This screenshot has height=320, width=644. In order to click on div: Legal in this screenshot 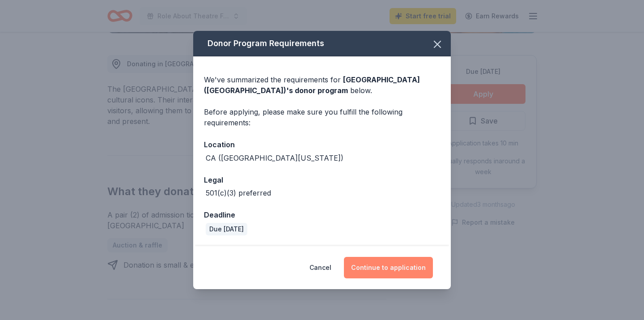, I will do `click(322, 180)`.